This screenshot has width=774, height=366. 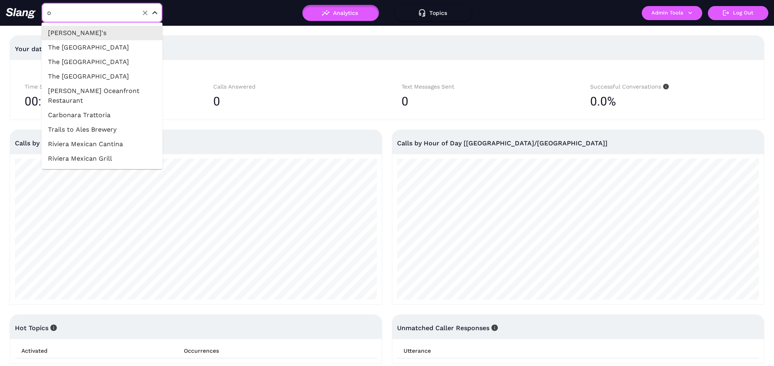 I want to click on span: Unmatched Caller Responses, so click(x=447, y=328).